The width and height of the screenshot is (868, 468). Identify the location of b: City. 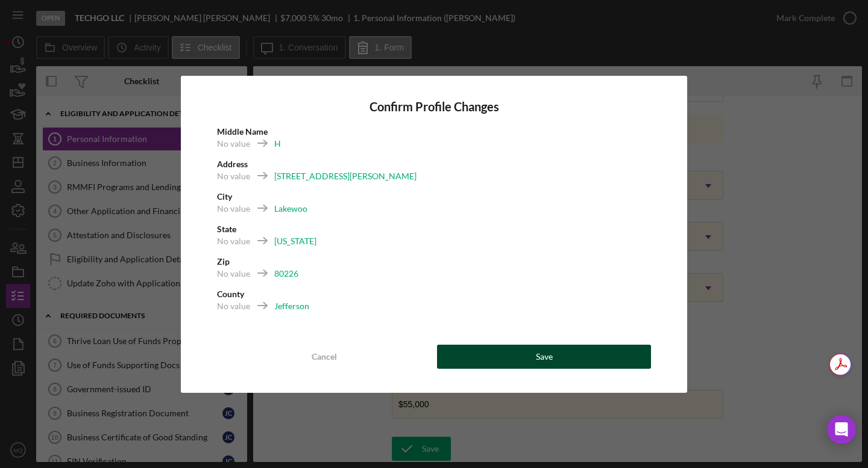
(224, 196).